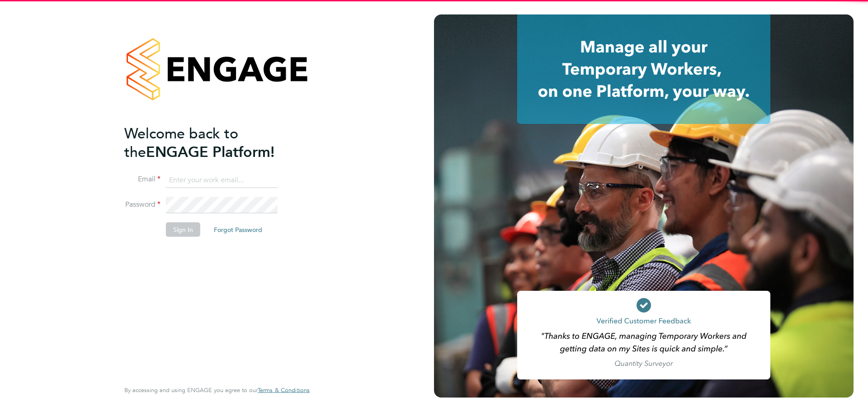 This screenshot has width=868, height=412. What do you see at coordinates (217, 390) in the screenshot?
I see `span: By accessing and using ENGAGE you agree to our` at bounding box center [217, 390].